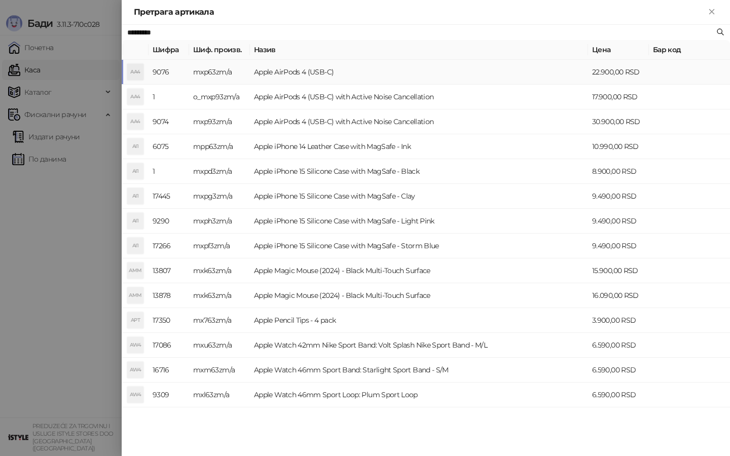  I want to click on td: 17.900,00 RSD, so click(619, 97).